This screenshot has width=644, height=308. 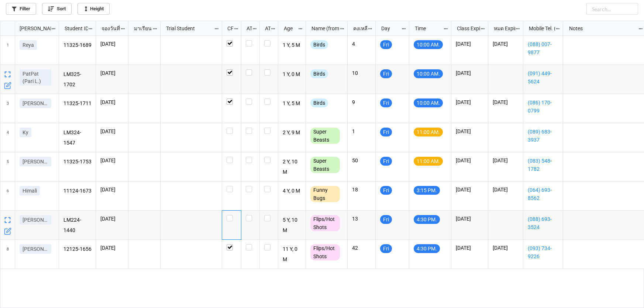 I want to click on p: 13, so click(x=361, y=219).